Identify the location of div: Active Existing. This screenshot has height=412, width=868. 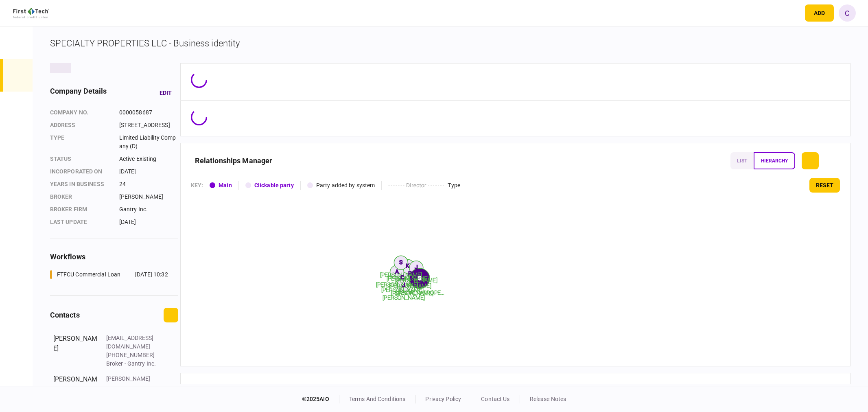
(148, 159).